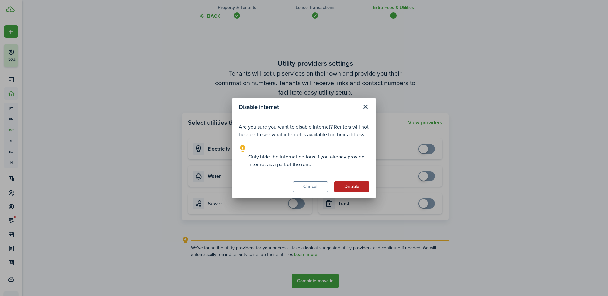  Describe the element at coordinates (304, 131) in the screenshot. I see `p: Are you sure you want to disable internet? Renters will not be able to see what internet is avail...` at that location.